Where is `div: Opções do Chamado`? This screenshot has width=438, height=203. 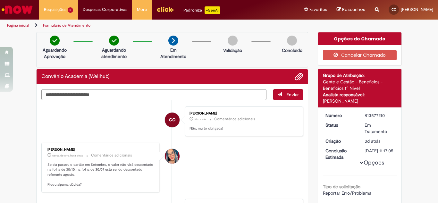
div: Opções do Chamado is located at coordinates (360, 39).